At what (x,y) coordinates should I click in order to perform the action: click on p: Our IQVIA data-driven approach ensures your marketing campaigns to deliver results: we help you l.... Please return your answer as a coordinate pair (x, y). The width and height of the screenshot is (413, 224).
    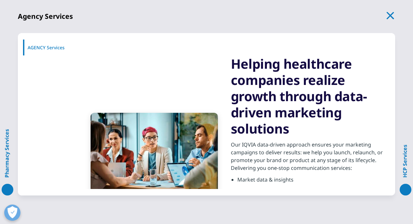
    Looking at the image, I should click on (307, 158).